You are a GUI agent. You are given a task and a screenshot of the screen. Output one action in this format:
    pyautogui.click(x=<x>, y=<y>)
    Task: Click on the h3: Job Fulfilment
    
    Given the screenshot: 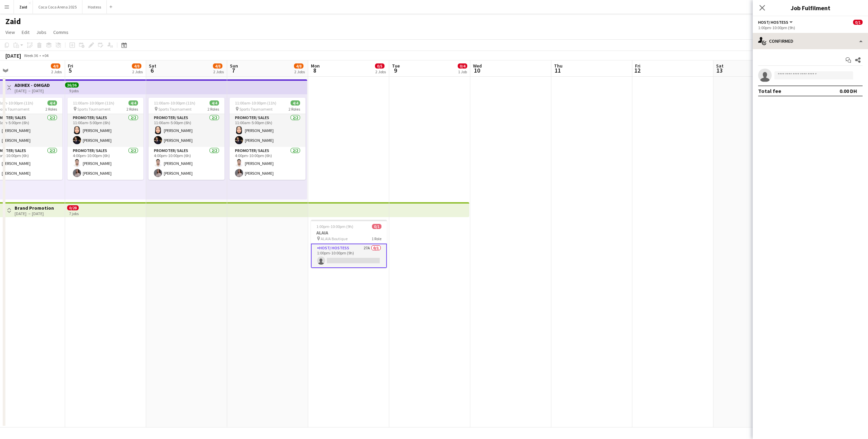 What is the action you would take?
    pyautogui.click(x=810, y=8)
    